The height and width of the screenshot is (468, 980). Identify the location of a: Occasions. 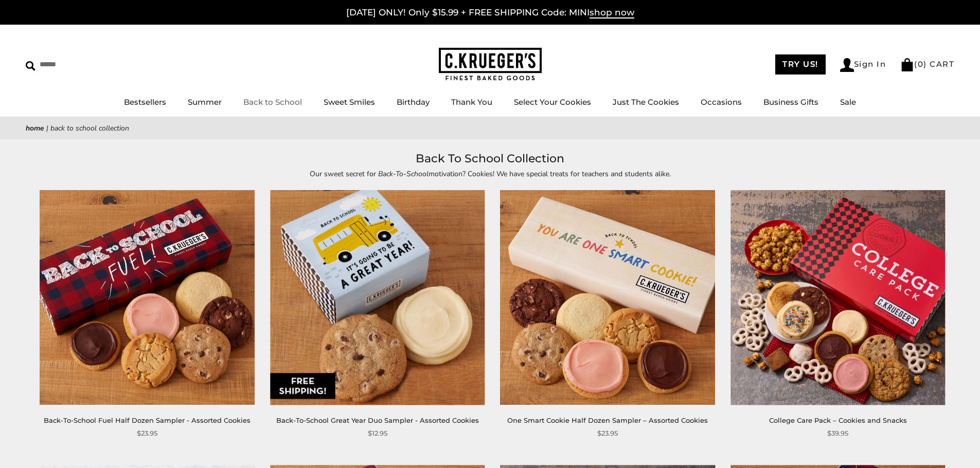
(722, 102).